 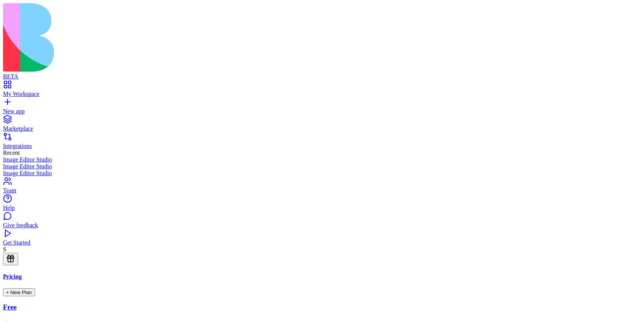 What do you see at coordinates (322, 222) in the screenshot?
I see `a: Give feedback` at bounding box center [322, 222].